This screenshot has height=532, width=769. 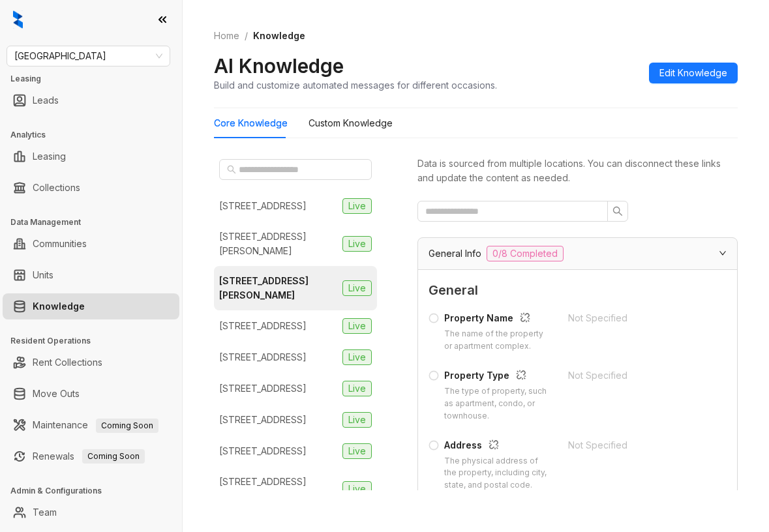 I want to click on h3: Leasing, so click(x=96, y=79).